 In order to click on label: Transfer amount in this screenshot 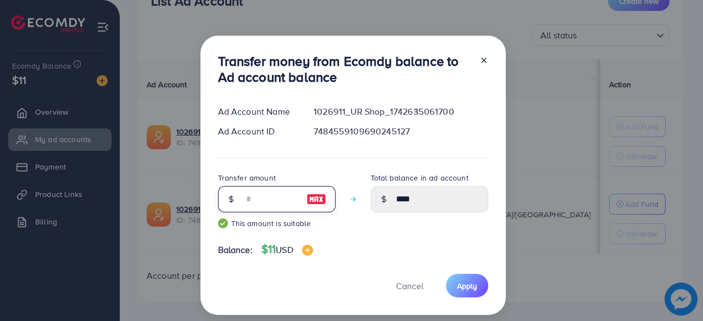, I will do `click(247, 178)`.